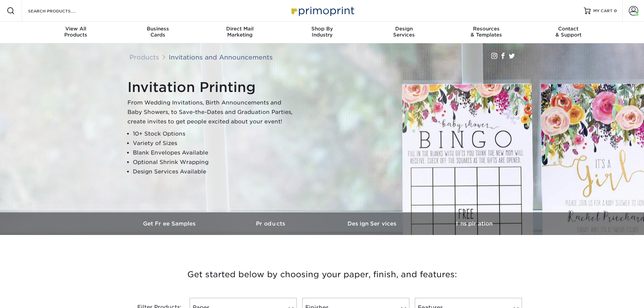  I want to click on span: Shop By, so click(322, 29).